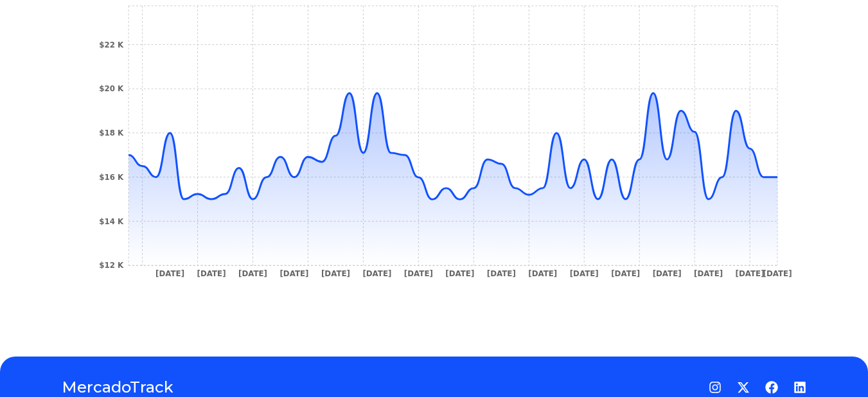 This screenshot has height=397, width=868. I want to click on tspan: $16 K, so click(111, 177).